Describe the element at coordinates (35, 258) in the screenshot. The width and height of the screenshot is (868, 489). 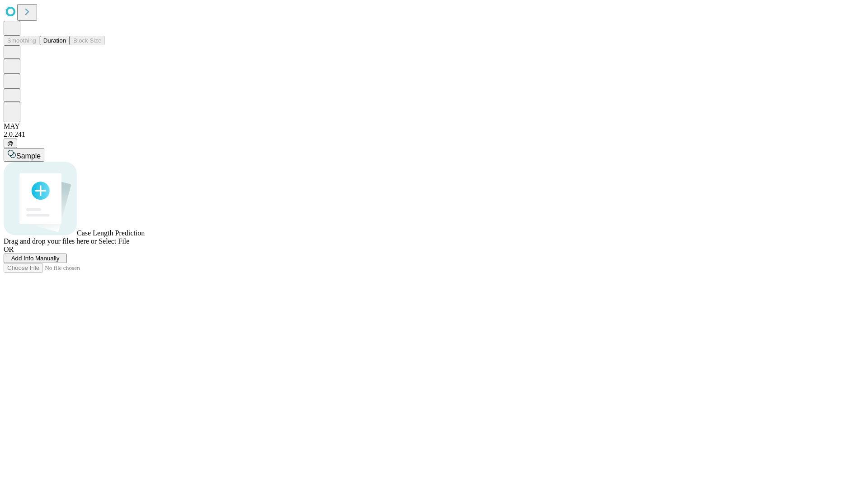
I see `button: Add Info Manually` at that location.